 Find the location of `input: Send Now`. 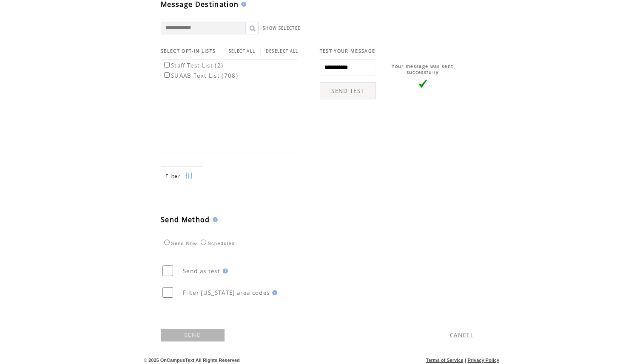

input: Send Now is located at coordinates (167, 242).